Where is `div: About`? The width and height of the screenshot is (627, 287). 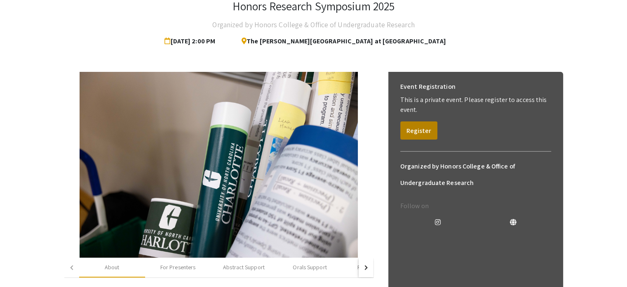 div: About is located at coordinates (112, 267).